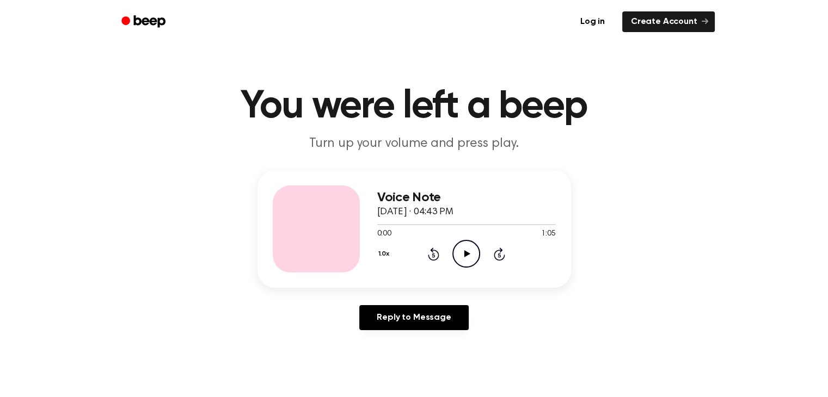 The width and height of the screenshot is (828, 397). I want to click on a: Log in, so click(592, 22).